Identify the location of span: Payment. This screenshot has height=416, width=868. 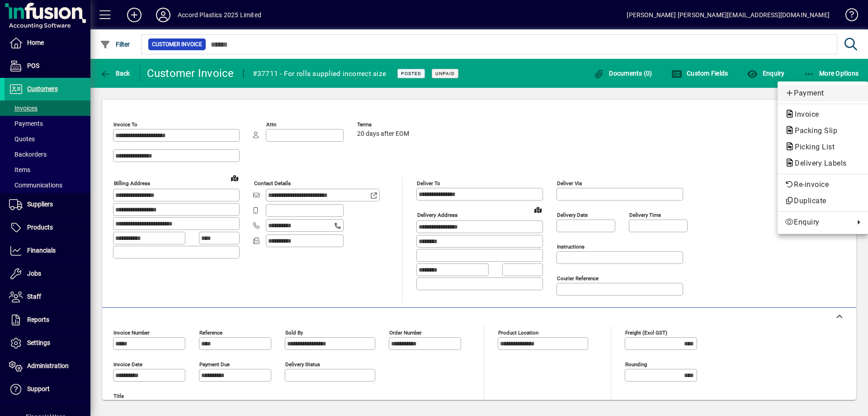
(823, 93).